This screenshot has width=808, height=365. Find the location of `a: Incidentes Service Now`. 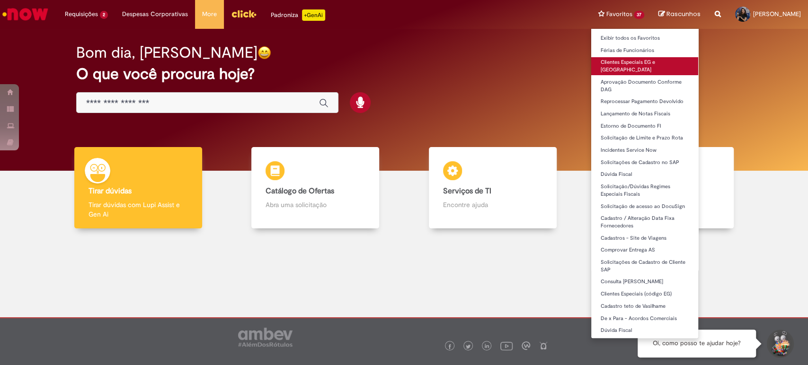

a: Incidentes Service Now is located at coordinates (645, 151).